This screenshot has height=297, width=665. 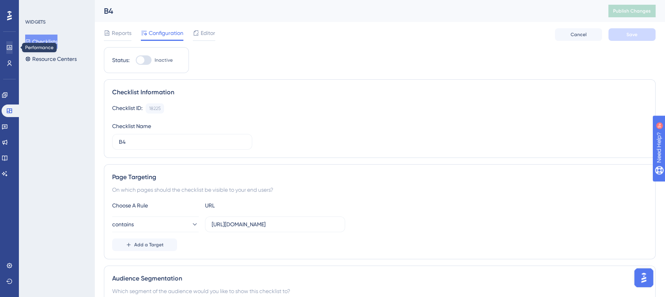 I want to click on button: Cancel, so click(x=578, y=35).